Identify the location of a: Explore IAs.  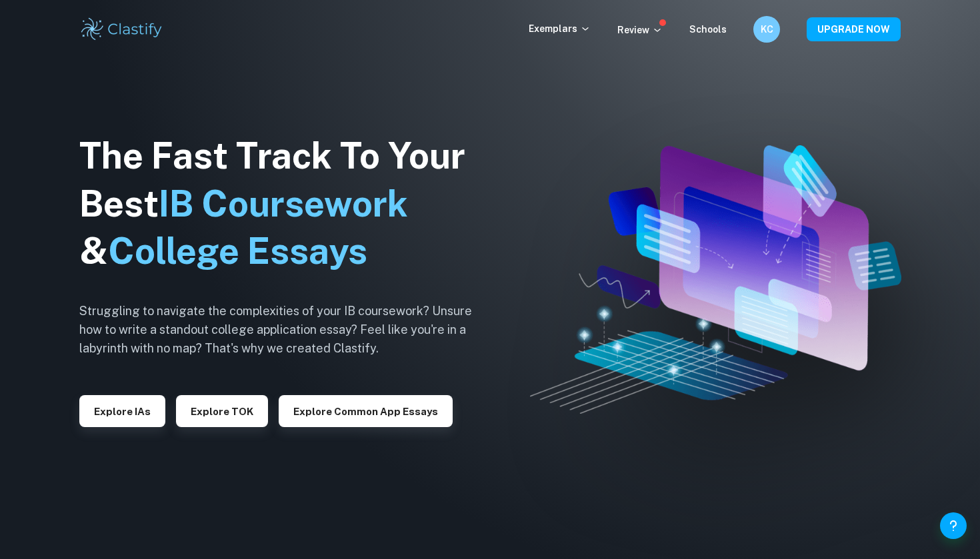
(122, 411).